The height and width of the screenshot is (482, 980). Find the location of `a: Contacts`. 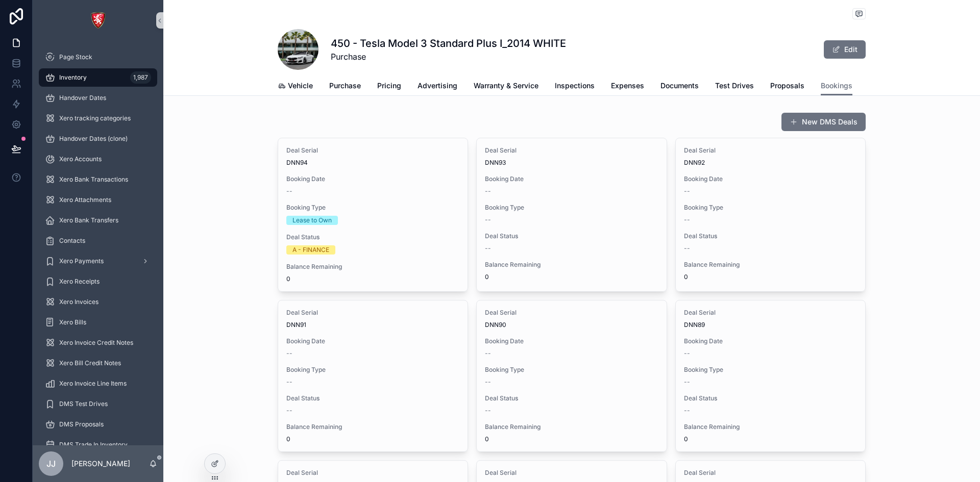

a: Contacts is located at coordinates (98, 241).